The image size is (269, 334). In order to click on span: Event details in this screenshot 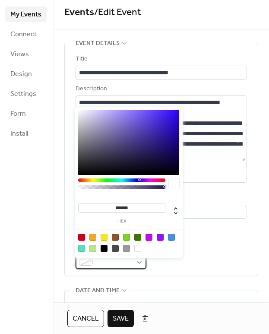, I will do `click(98, 44)`.